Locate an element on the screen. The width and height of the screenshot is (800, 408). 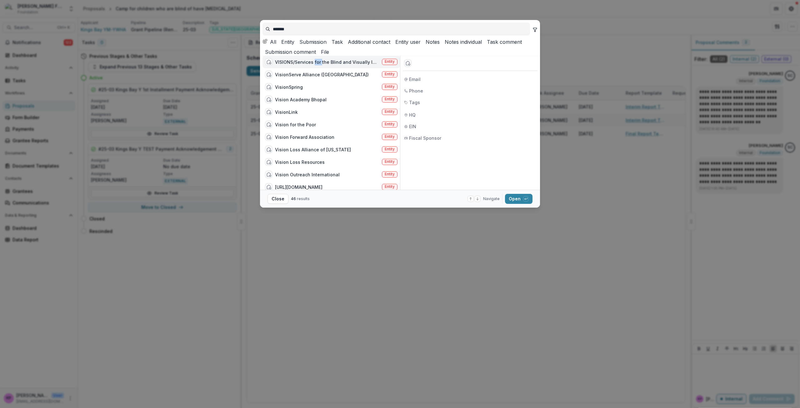
span: Navigate is located at coordinates (491, 199).